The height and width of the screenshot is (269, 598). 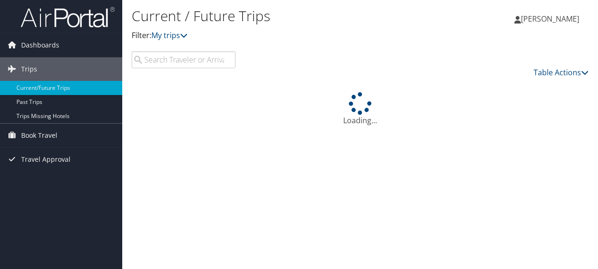 What do you see at coordinates (284, 36) in the screenshot?
I see `p: Filter:` at bounding box center [284, 36].